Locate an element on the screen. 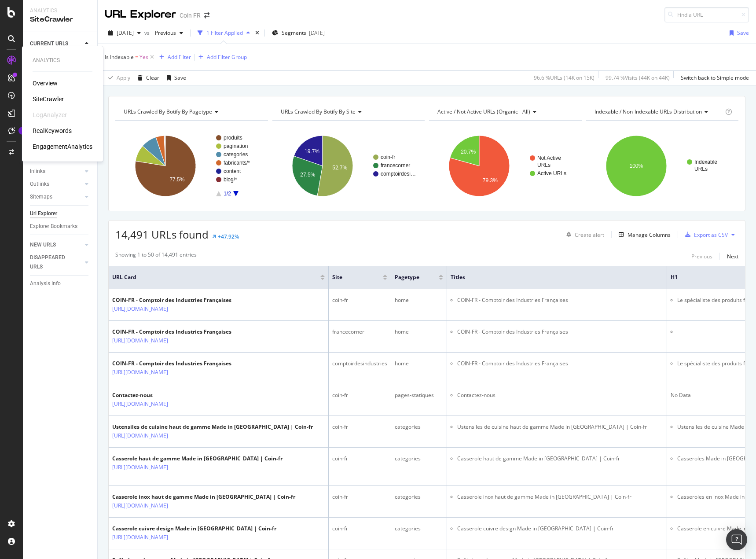 The height and width of the screenshot is (559, 756). a: Outlinks is located at coordinates (56, 184).